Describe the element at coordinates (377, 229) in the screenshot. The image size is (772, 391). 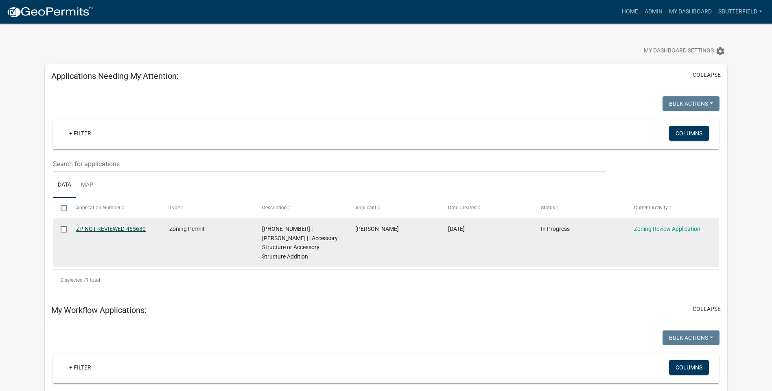
I see `span: Andrew Xiong` at that location.